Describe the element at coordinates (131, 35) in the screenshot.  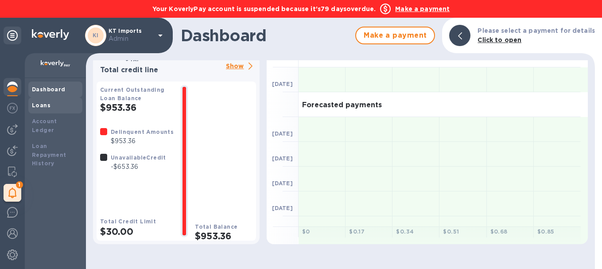
I see `p: KT Imports` at that location.